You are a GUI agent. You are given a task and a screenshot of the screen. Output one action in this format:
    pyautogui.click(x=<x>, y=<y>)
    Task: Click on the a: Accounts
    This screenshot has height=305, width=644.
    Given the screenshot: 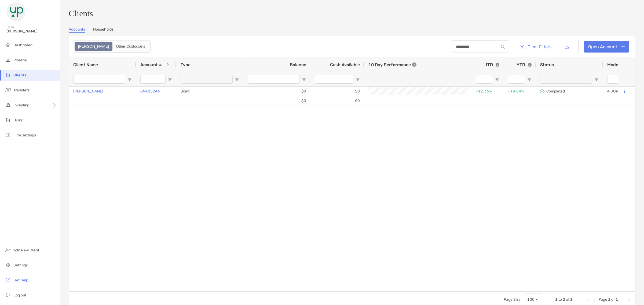 What is the action you would take?
    pyautogui.click(x=76, y=30)
    